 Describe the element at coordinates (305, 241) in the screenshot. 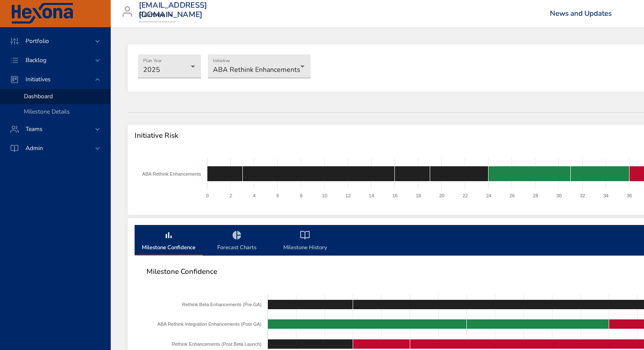

I see `span: Milestone History` at that location.